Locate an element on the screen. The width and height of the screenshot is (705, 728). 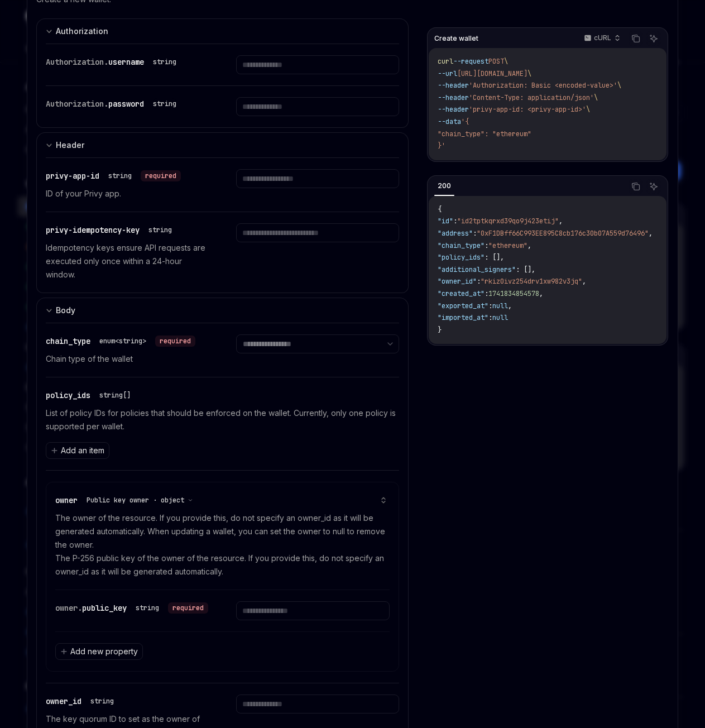
p: Chain type of the wallet is located at coordinates (127, 359).